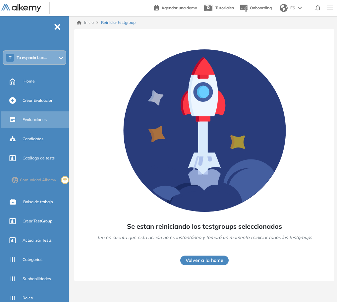 This screenshot has height=302, width=337. Describe the element at coordinates (21, 8) in the screenshot. I see `img: Logo` at that location.